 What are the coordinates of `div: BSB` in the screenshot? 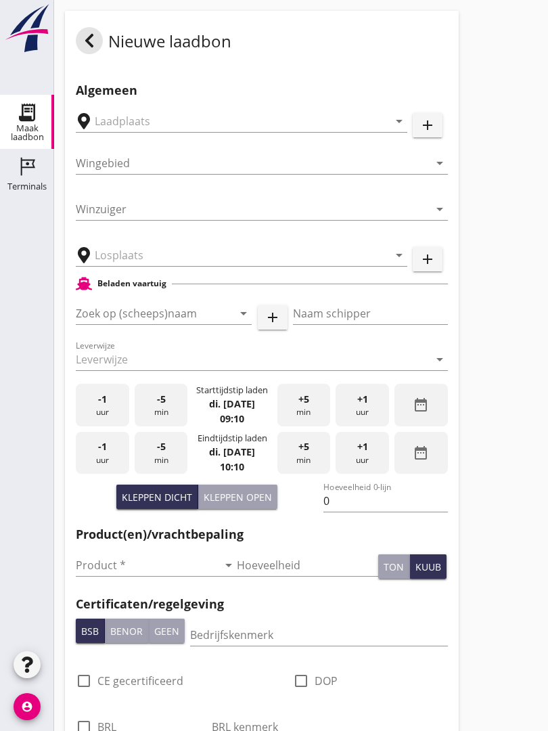 It's located at (90, 631).